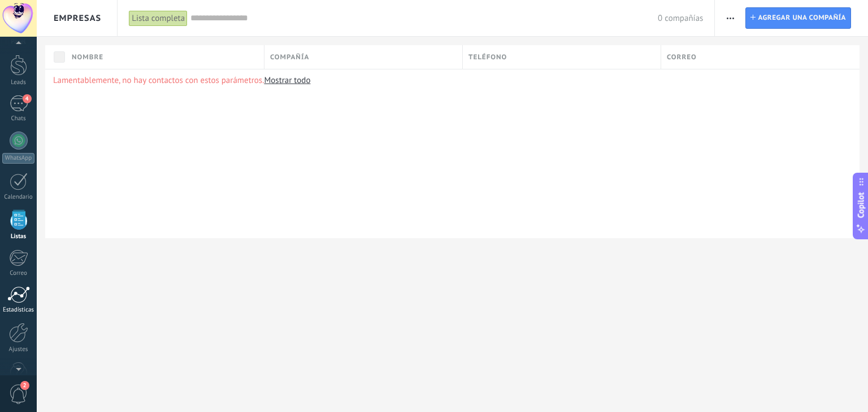  What do you see at coordinates (681, 57) in the screenshot?
I see `span: Correo` at bounding box center [681, 57].